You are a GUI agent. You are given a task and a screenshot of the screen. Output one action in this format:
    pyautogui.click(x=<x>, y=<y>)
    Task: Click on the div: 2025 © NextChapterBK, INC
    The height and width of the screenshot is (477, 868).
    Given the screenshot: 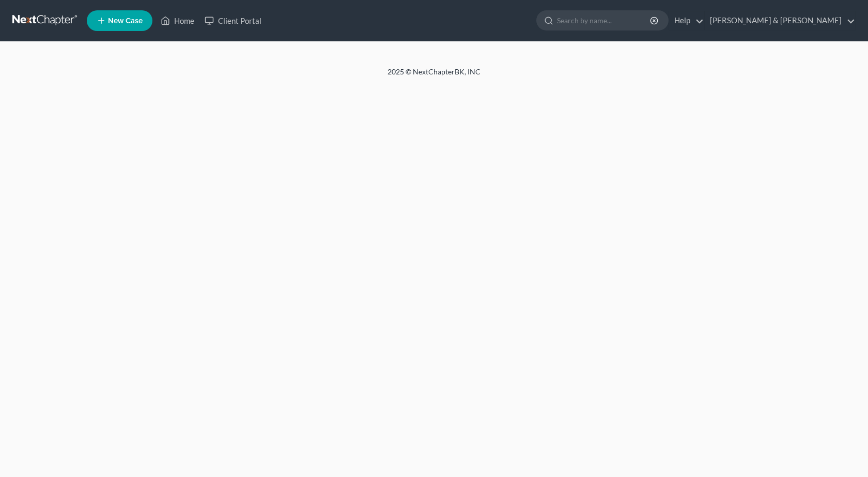 What is the action you would take?
    pyautogui.click(x=434, y=76)
    